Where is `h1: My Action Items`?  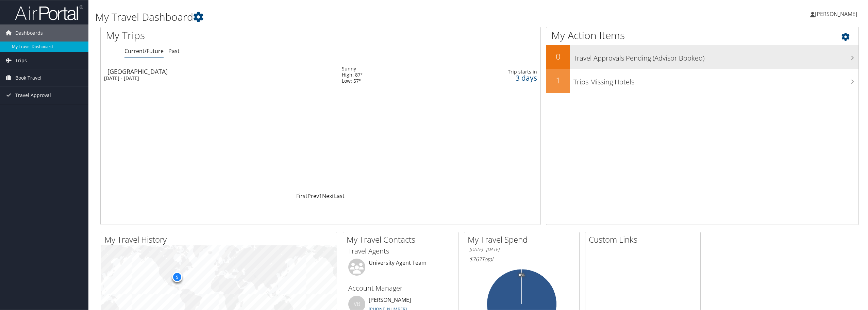
h1: My Action Items is located at coordinates (703, 35).